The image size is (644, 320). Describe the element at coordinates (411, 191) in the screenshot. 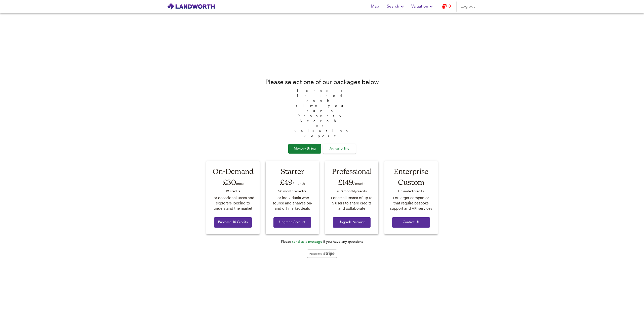

I see `div: Unlimited credit s` at that location.